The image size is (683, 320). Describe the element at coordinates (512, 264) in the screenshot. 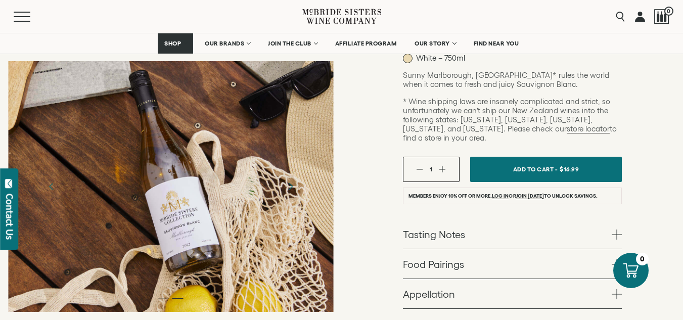

I see `a: Food Pairings` at that location.